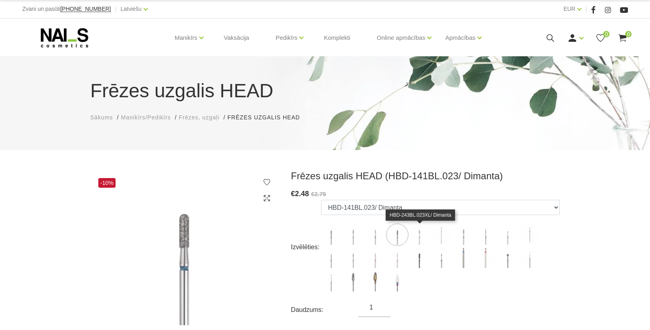 The width and height of the screenshot is (650, 330). I want to click on a: Manikīrs, so click(186, 38).